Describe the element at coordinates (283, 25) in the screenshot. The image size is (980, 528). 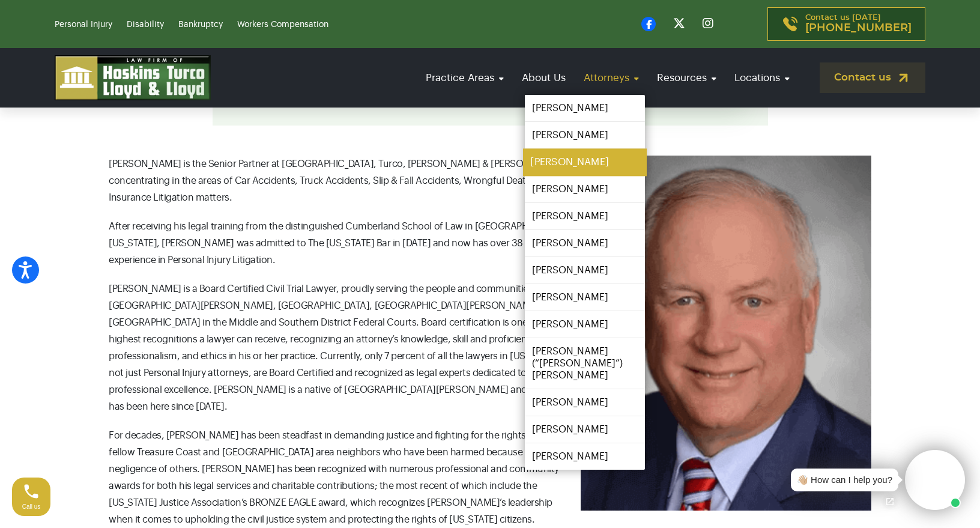
I see `a: Workers Compensation` at that location.